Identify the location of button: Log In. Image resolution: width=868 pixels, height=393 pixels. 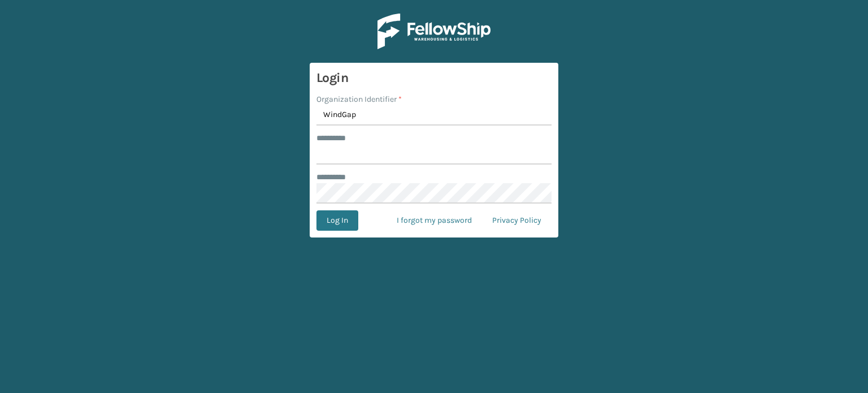
(337, 220).